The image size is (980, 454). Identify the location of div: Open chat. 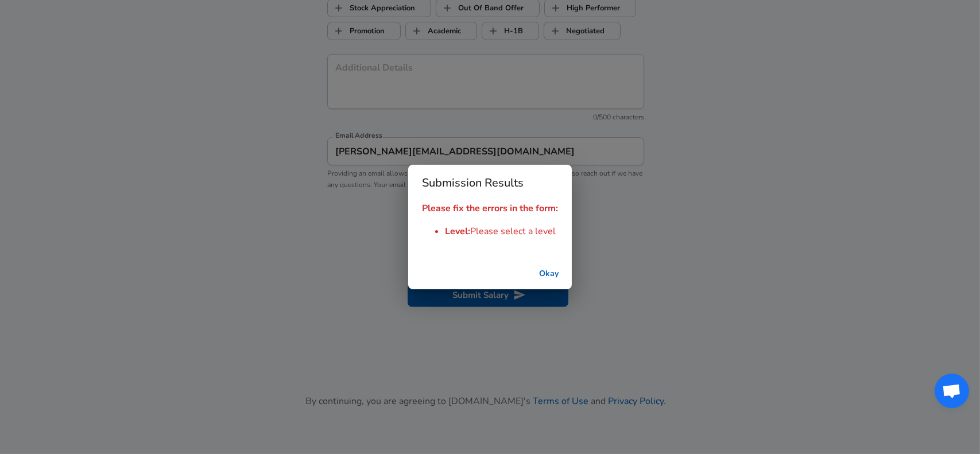
(952, 391).